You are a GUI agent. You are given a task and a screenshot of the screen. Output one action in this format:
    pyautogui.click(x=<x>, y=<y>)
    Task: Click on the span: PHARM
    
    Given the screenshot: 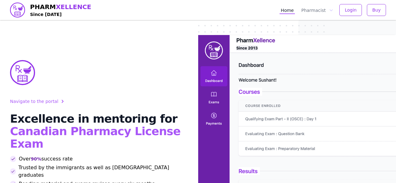 What is the action you would take?
    pyautogui.click(x=61, y=7)
    